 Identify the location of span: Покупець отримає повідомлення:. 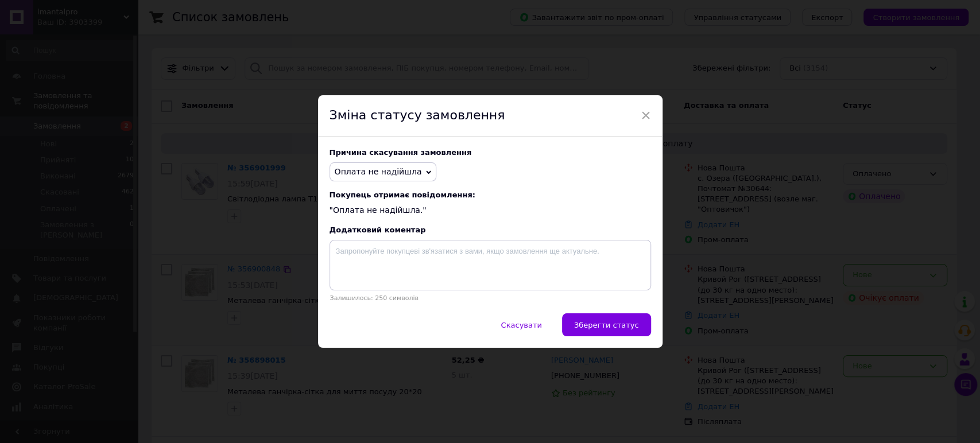
(490, 194).